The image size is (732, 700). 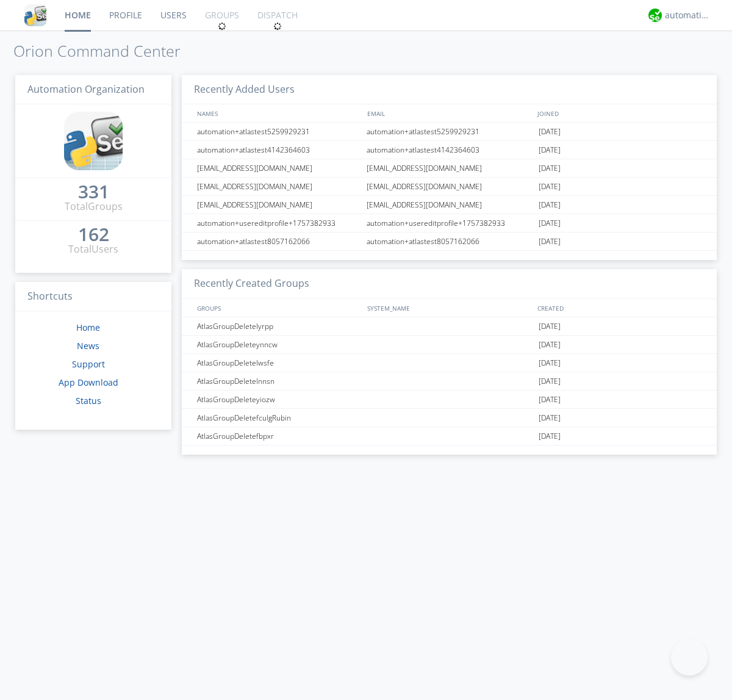 I want to click on div: CREATED, so click(x=620, y=308).